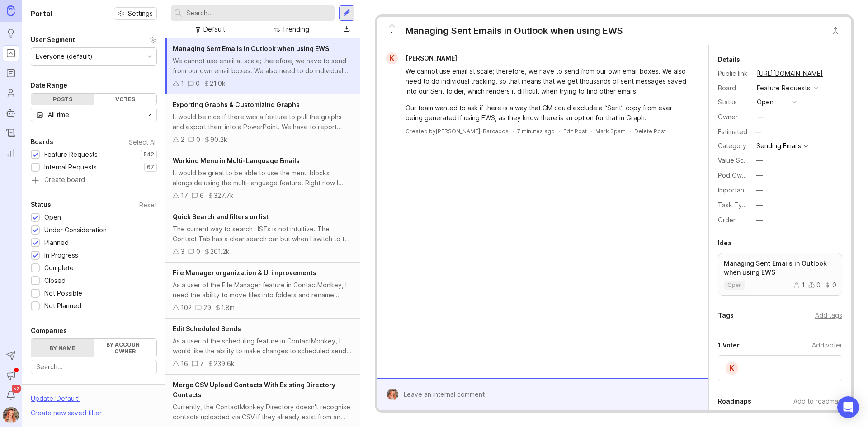  I want to click on div: Add voter, so click(827, 346).